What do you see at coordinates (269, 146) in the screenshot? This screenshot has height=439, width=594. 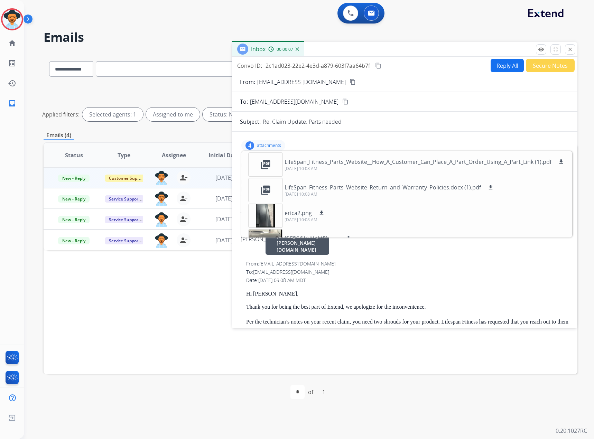 I see `p: attachments` at bounding box center [269, 146].